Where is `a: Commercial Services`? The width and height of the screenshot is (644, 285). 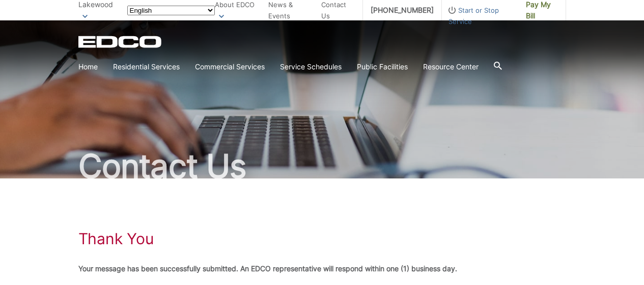 a: Commercial Services is located at coordinates (229, 66).